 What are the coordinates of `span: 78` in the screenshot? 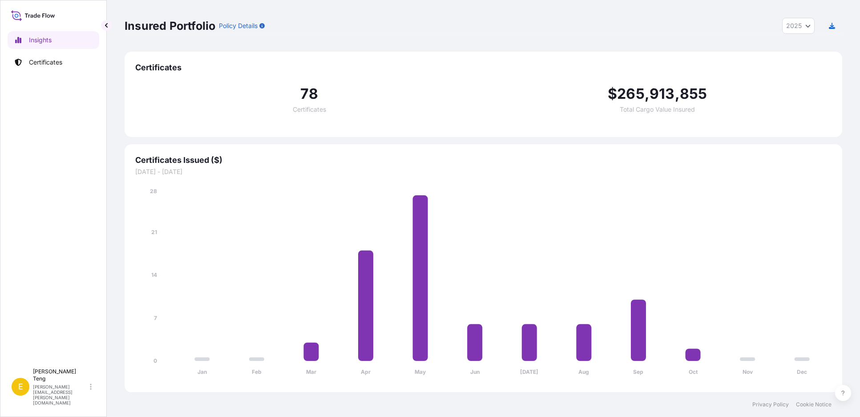 It's located at (309, 94).